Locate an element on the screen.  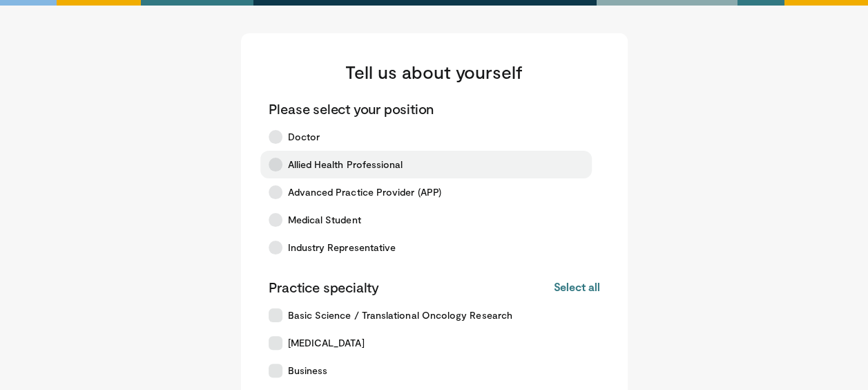
p: Please select your position is located at coordinates (351, 108).